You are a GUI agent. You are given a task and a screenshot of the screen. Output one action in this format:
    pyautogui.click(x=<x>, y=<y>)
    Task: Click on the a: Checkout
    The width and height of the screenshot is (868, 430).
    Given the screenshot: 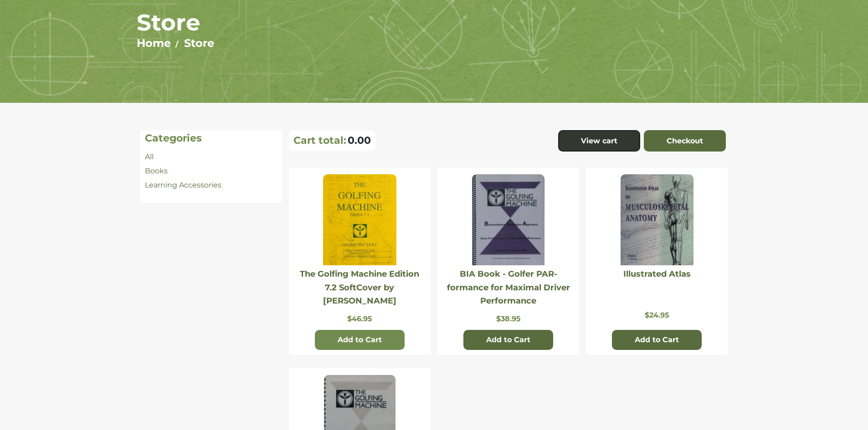 What is the action you would take?
    pyautogui.click(x=684, y=141)
    